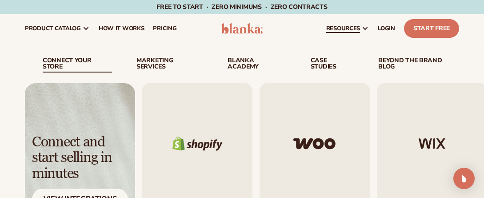  I want to click on a: pricing, so click(164, 28).